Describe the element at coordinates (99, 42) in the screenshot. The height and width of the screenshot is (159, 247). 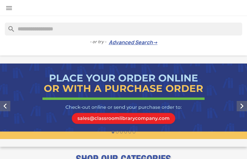
I see `span: - or try -` at that location.